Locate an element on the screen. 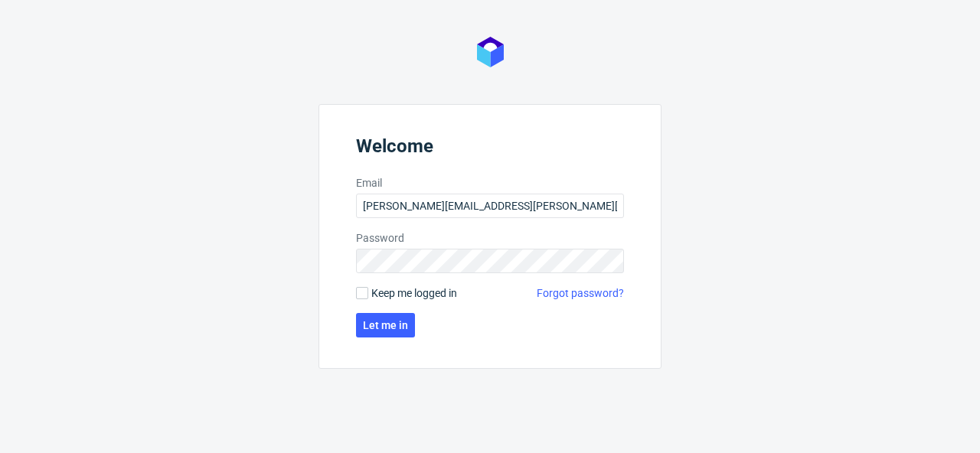 This screenshot has height=453, width=980. span: Keep me logged in is located at coordinates (414, 293).